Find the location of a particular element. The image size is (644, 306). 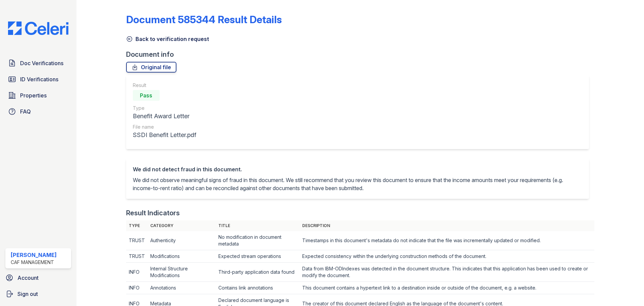

span: Sign out is located at coordinates (28, 294).